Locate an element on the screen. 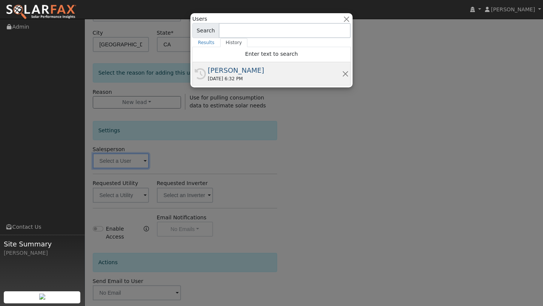  span: Enter text to search is located at coordinates (271, 54).